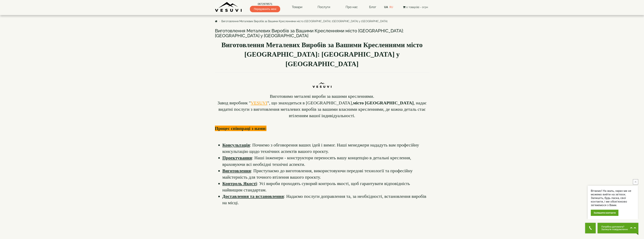 The image size is (644, 239). What do you see at coordinates (322, 82) in the screenshot?
I see `img: PUbymHslNuv4uAEzqJpb6FGsOwdgUpvJpDmNqBc3N95ZFIp7Nq6GbIGTo4R592Obv21Wx6QEDVHZ4VvSFe9xc49KlnFEIH65O...` at bounding box center [322, 82].